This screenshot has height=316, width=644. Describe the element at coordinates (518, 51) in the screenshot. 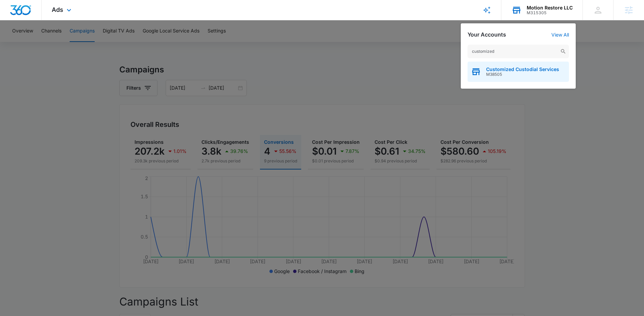

I see `input: Search Accounts` at that location.